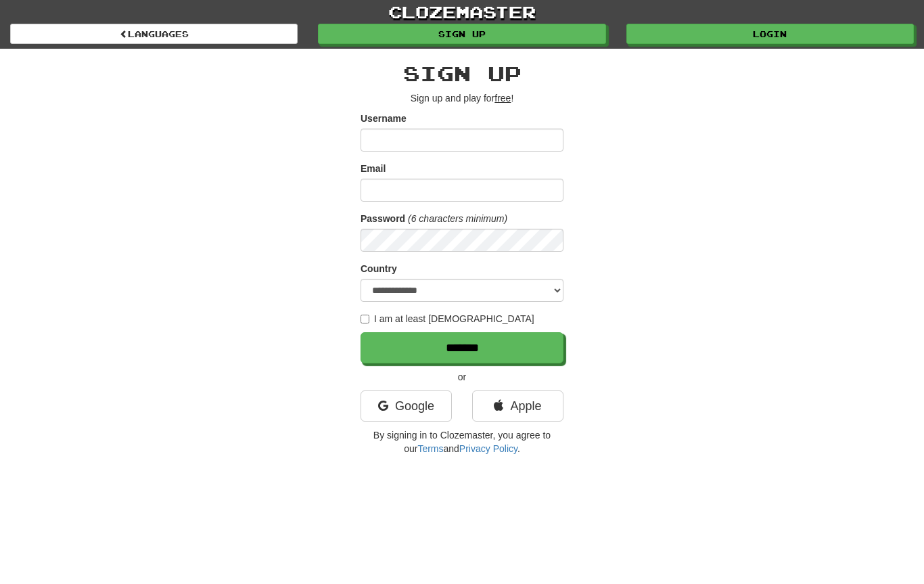 The image size is (924, 584). What do you see at coordinates (461, 34) in the screenshot?
I see `a: Sign up` at bounding box center [461, 34].